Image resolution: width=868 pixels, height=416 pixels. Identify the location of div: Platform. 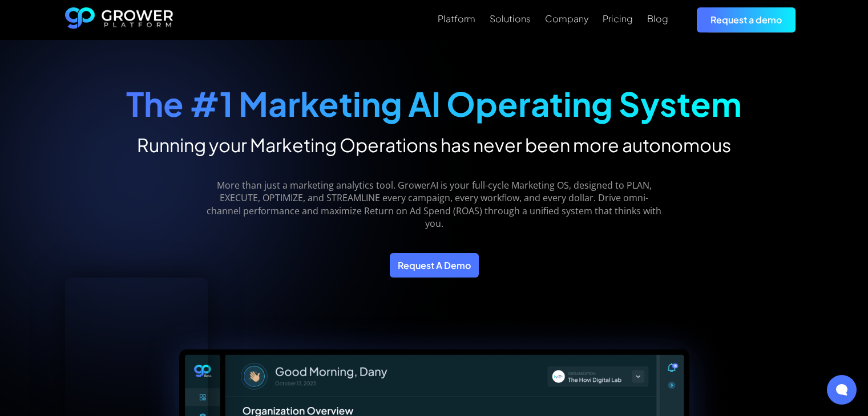
(456, 18).